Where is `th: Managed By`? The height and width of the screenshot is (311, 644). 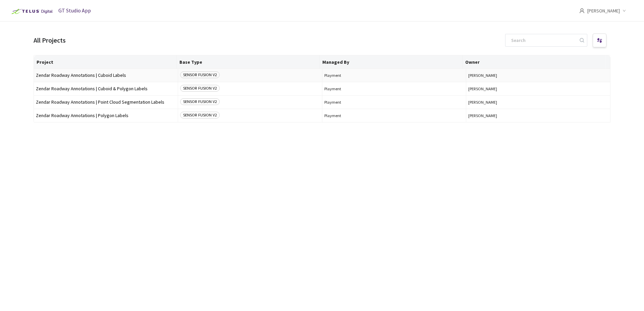
th: Managed By is located at coordinates (391, 62).